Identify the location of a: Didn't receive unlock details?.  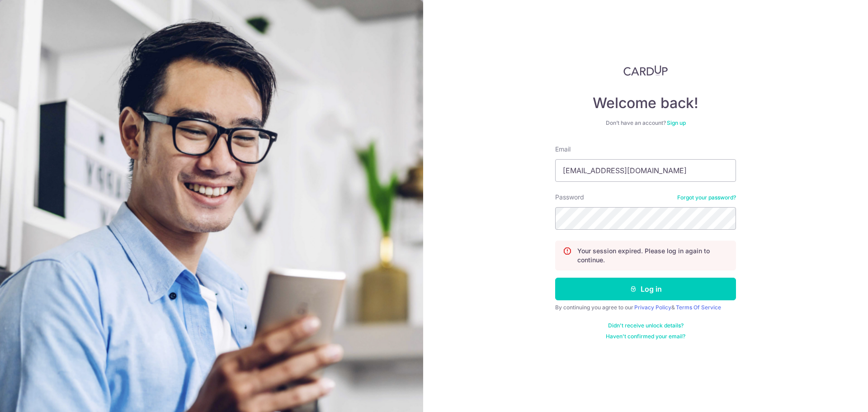
(646, 326).